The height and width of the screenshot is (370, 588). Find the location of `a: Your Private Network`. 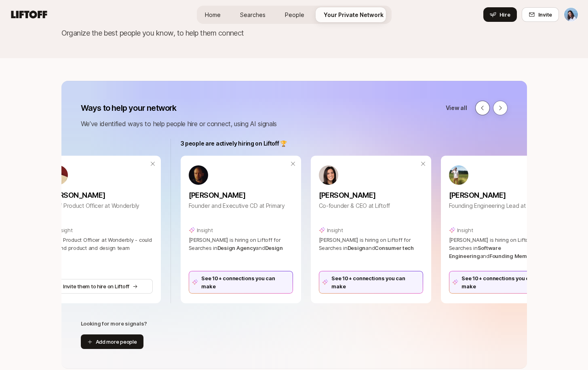

a: Your Private Network is located at coordinates (353, 14).